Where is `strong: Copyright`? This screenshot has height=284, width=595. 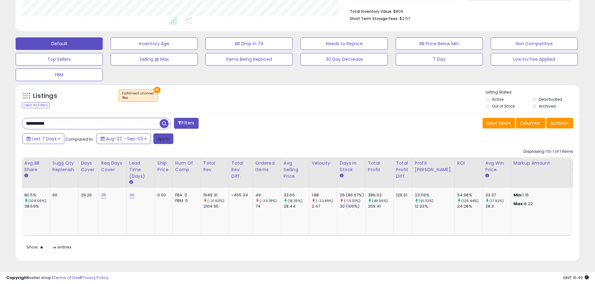
strong: Copyright is located at coordinates (17, 278).